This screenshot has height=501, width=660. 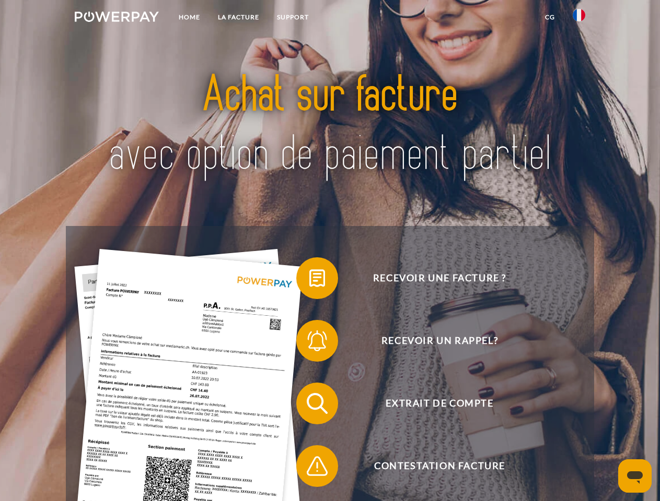 What do you see at coordinates (293, 17) in the screenshot?
I see `a: Support` at bounding box center [293, 17].